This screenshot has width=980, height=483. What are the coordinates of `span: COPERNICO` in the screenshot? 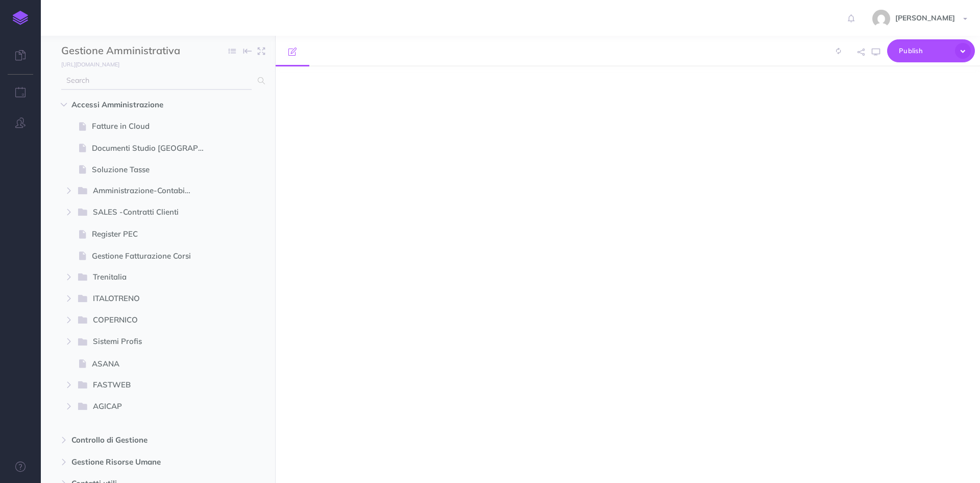 It's located at (146, 320).